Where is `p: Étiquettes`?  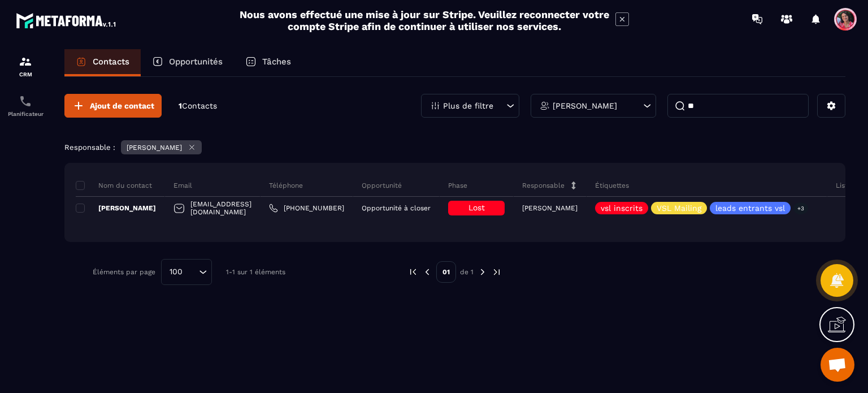
p: Étiquettes is located at coordinates (612, 185).